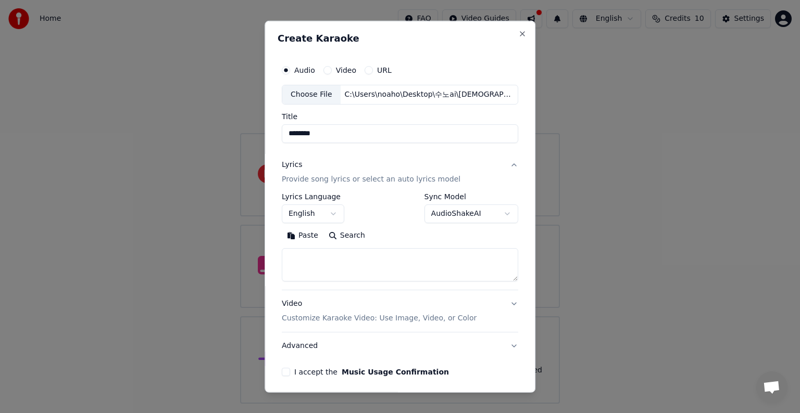 Image resolution: width=800 pixels, height=413 pixels. Describe the element at coordinates (384, 70) in the screenshot. I see `label: URL` at that location.